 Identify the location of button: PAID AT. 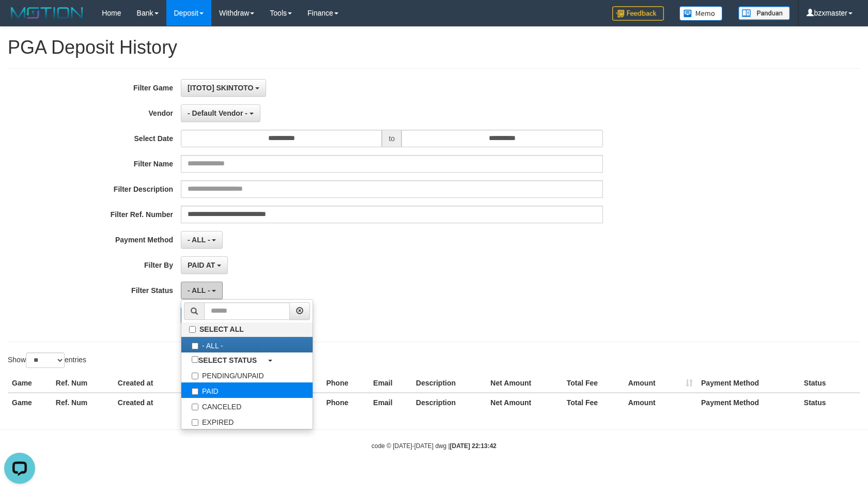
(204, 265).